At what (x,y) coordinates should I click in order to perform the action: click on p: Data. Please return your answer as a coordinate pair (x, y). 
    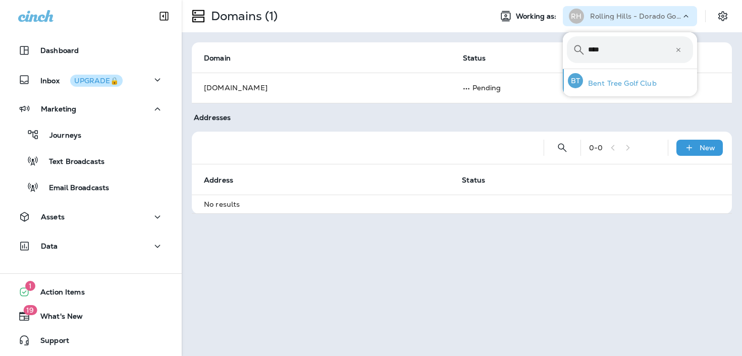
    Looking at the image, I should click on (49, 246).